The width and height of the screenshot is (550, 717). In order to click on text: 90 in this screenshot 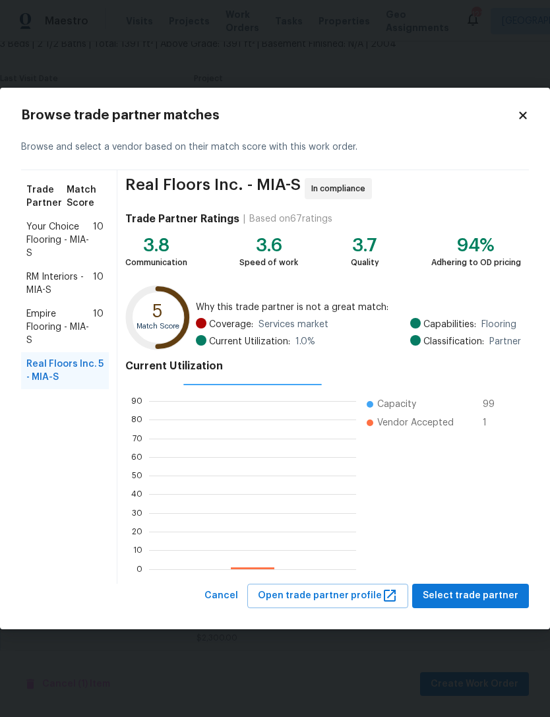, I will do `click(137, 401)`.